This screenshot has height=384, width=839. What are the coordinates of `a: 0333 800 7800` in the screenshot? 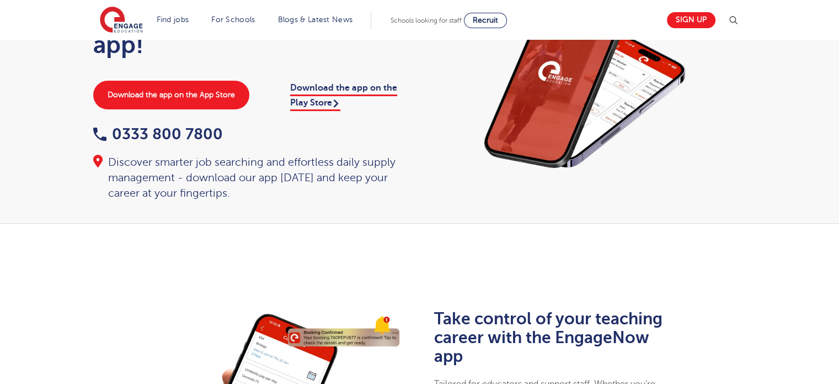 It's located at (158, 134).